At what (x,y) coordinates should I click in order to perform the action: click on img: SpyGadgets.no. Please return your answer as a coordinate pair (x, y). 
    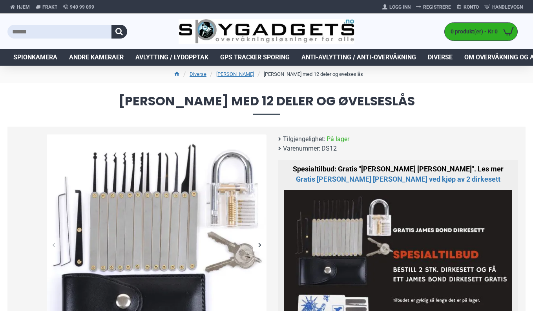
    Looking at the image, I should click on (267, 31).